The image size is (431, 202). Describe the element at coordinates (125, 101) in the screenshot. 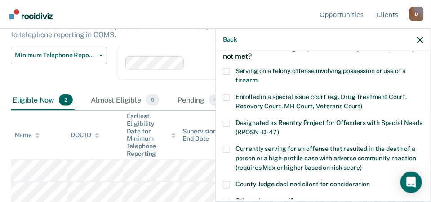

I see `div: Almost Eligible` at that location.